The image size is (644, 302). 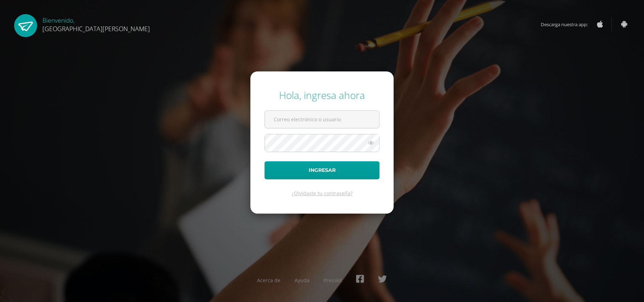 I want to click on span: Descarga nuestra app:, so click(x=567, y=24).